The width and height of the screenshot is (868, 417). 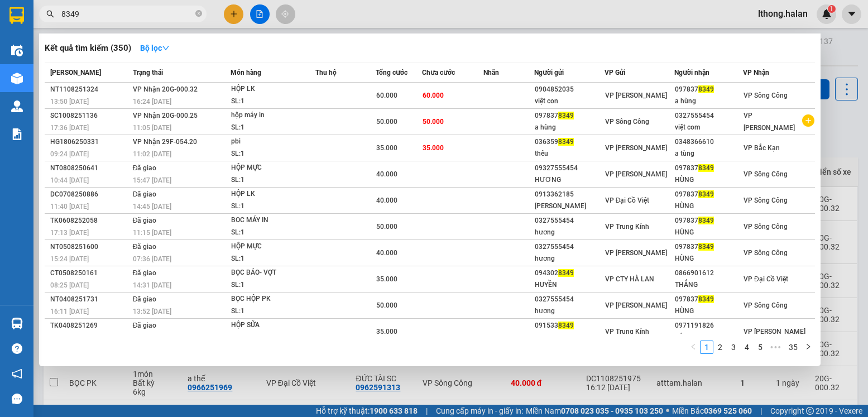 What do you see at coordinates (165, 48) in the screenshot?
I see `span: down` at bounding box center [165, 48].